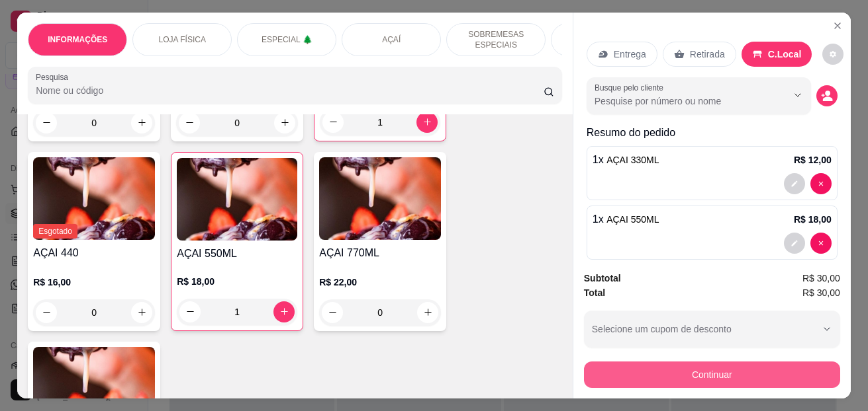 The height and width of the screenshot is (411, 868). Describe the element at coordinates (680, 101) in the screenshot. I see `input: Busque pelo cliente` at that location.